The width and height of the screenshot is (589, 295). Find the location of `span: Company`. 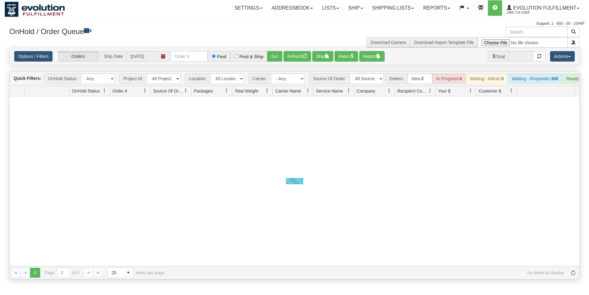

span: Company is located at coordinates (366, 91).